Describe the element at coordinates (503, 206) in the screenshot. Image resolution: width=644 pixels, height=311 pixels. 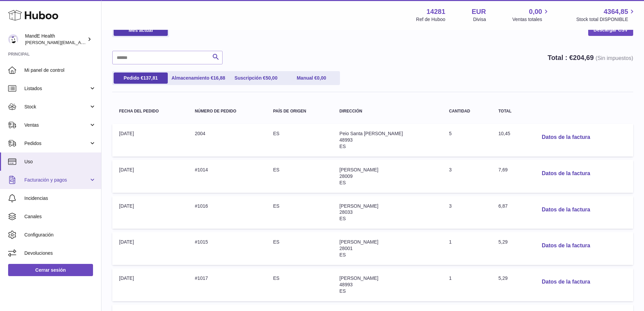
I see `span: 6,87` at that location.